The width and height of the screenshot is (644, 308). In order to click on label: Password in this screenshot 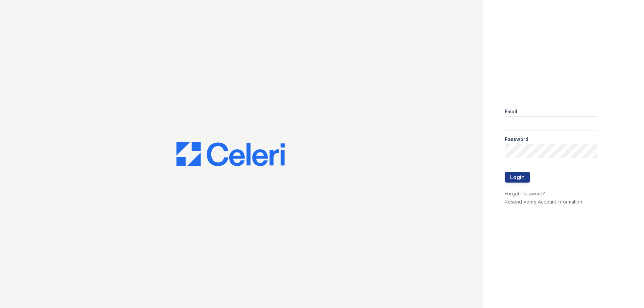, I will do `click(517, 139)`.